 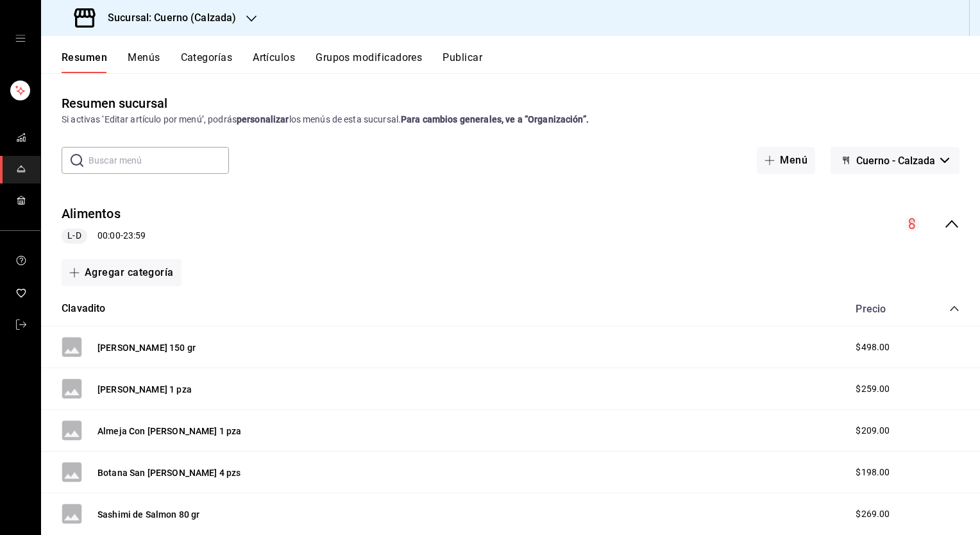 I want to click on span: $498.00, so click(x=872, y=347).